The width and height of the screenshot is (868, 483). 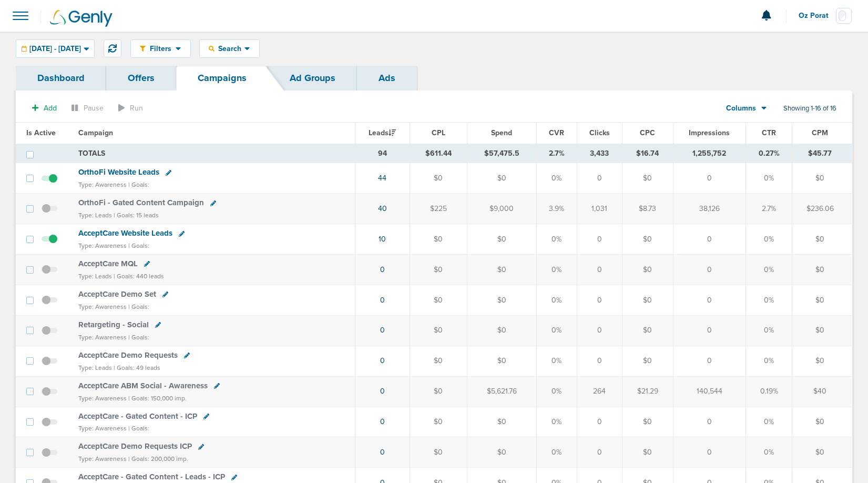 I want to click on span: Campaign, so click(x=96, y=133).